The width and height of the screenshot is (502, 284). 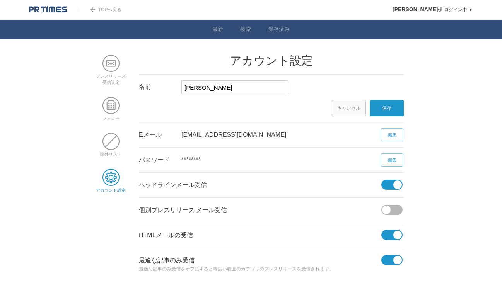 I want to click on a: 最新, so click(x=218, y=30).